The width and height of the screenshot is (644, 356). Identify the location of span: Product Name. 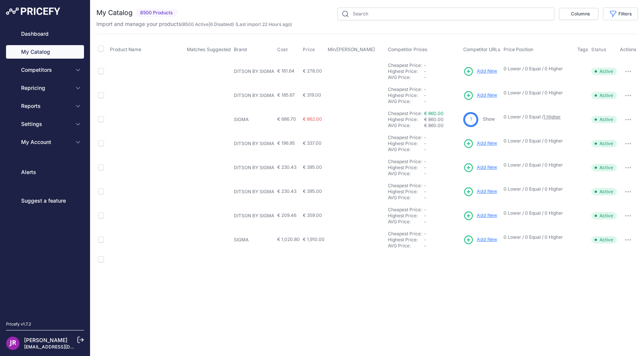
(125, 49).